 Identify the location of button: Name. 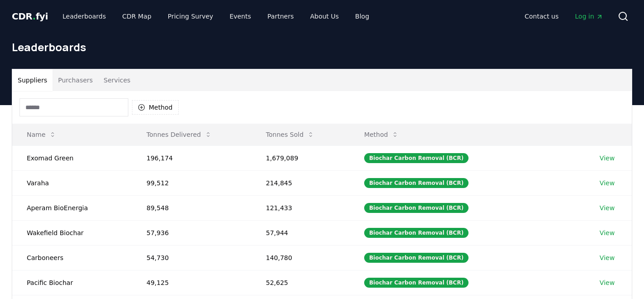
(41, 134).